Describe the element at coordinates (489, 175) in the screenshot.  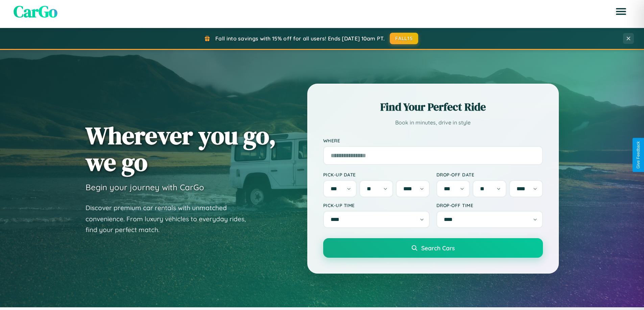
I see `label: Drop-off Date` at that location.